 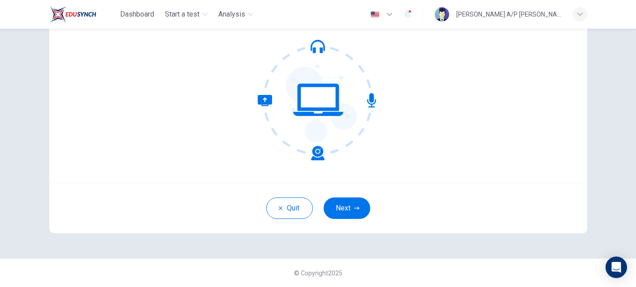 What do you see at coordinates (73, 14) in the screenshot?
I see `img: EduSynch logo` at bounding box center [73, 14].